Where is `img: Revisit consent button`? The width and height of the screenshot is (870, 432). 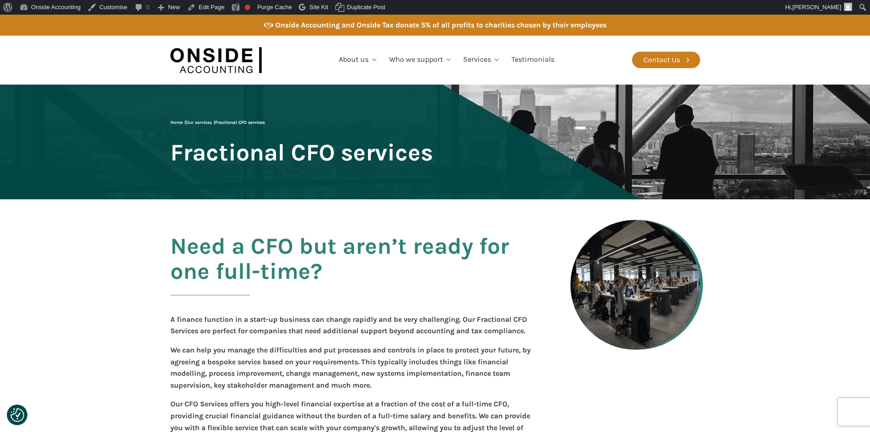 img: Revisit consent button is located at coordinates (17, 415).